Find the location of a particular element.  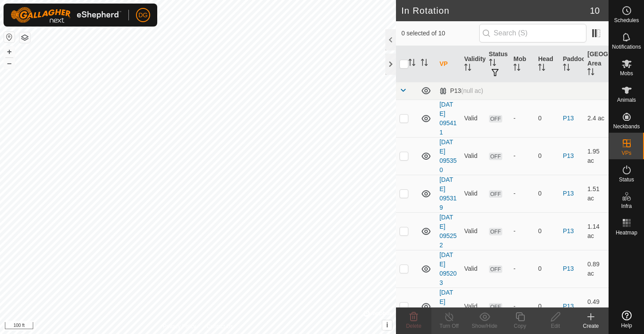

td: 0.89 ac is located at coordinates (596, 268).